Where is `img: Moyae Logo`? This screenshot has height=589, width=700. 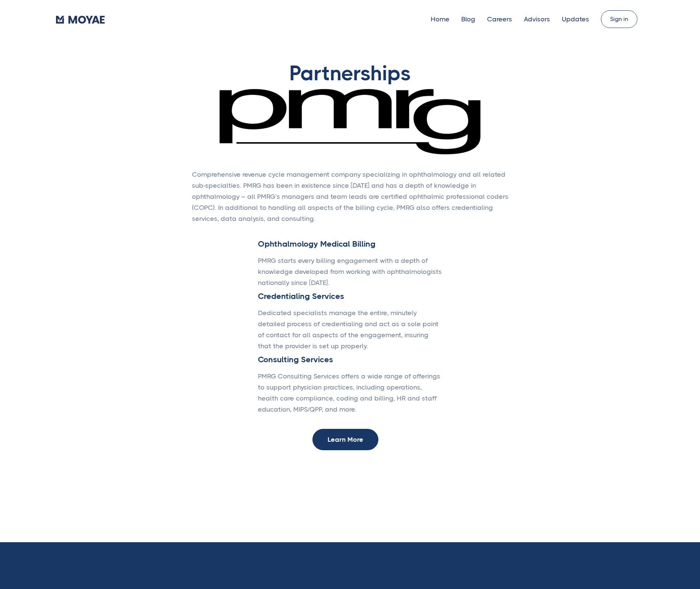 img: Moyae Logo is located at coordinates (80, 19).